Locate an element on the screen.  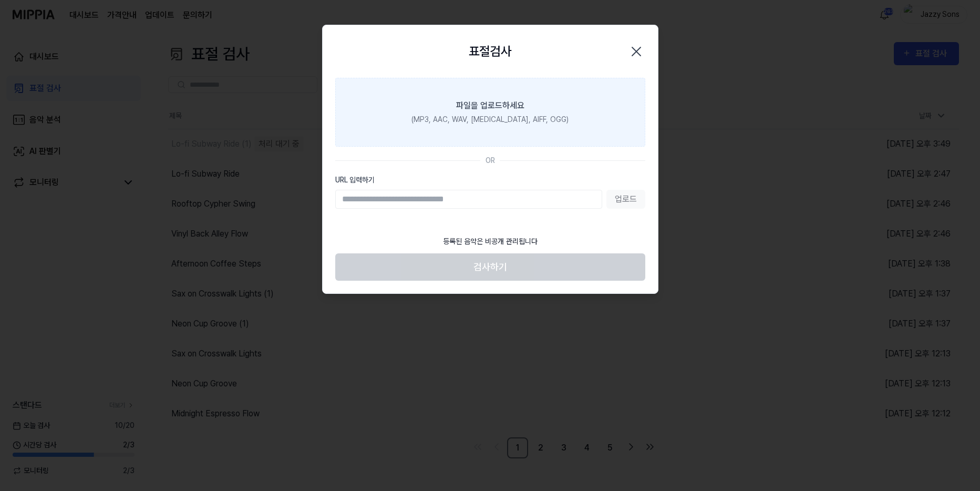
h2: 표절검사 is located at coordinates (490, 51).